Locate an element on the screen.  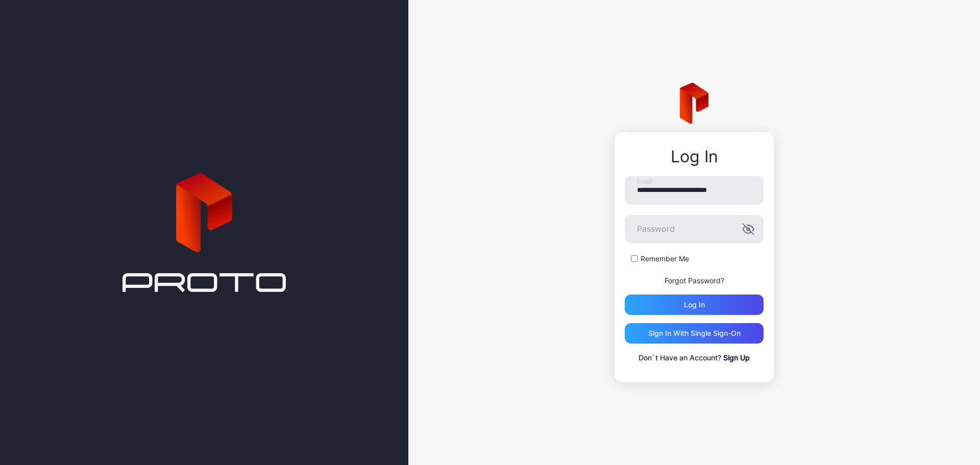
input: Password is located at coordinates (694, 230).